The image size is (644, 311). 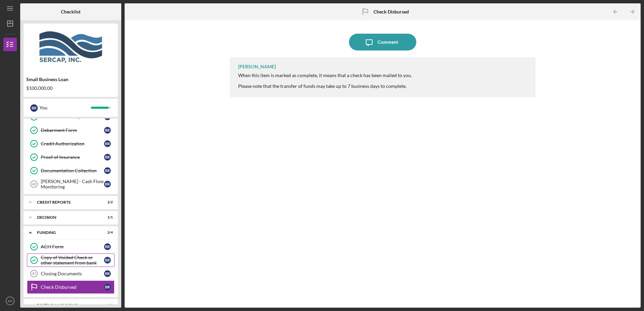 What do you see at coordinates (71, 274) in the screenshot?
I see `a: 47Closing DocumentsBR` at bounding box center [71, 274].